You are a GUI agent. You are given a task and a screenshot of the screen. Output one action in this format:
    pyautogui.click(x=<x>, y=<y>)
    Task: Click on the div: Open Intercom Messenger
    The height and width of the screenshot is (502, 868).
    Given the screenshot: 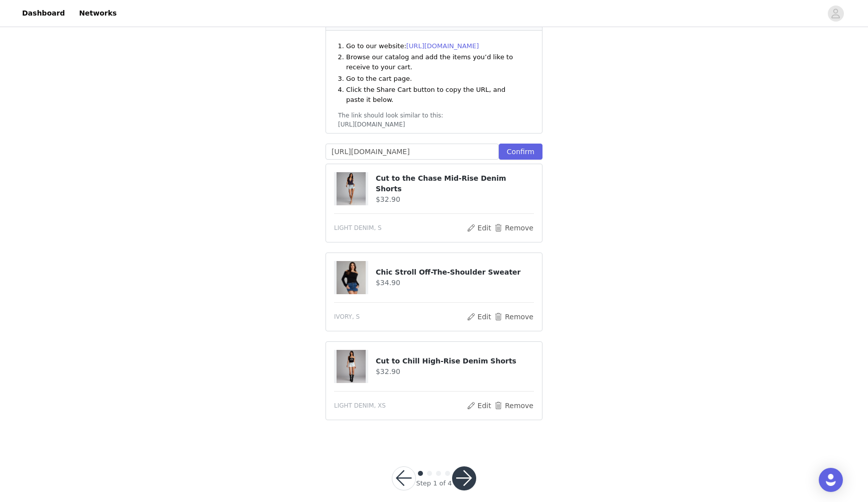 What is the action you would take?
    pyautogui.click(x=831, y=480)
    